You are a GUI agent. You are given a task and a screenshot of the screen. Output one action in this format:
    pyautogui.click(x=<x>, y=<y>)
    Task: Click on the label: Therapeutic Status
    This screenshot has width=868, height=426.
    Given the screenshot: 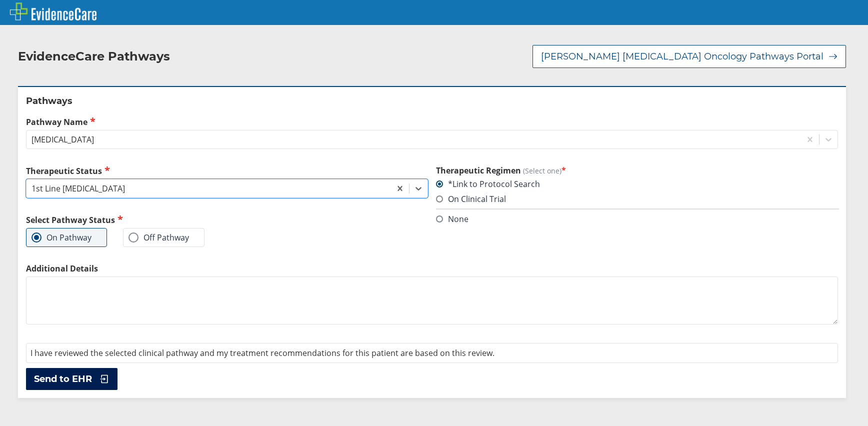 What is the action you would take?
    pyautogui.click(x=227, y=171)
    